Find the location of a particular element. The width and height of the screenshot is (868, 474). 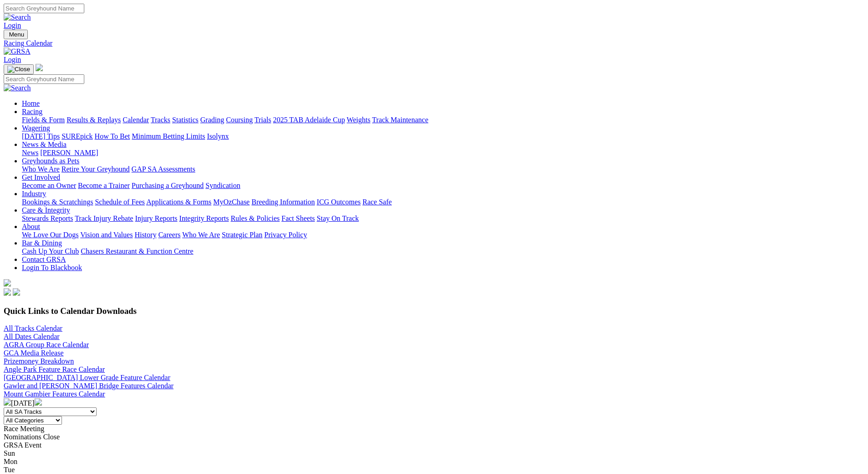

a: We Love Our Dogs is located at coordinates (50, 234).